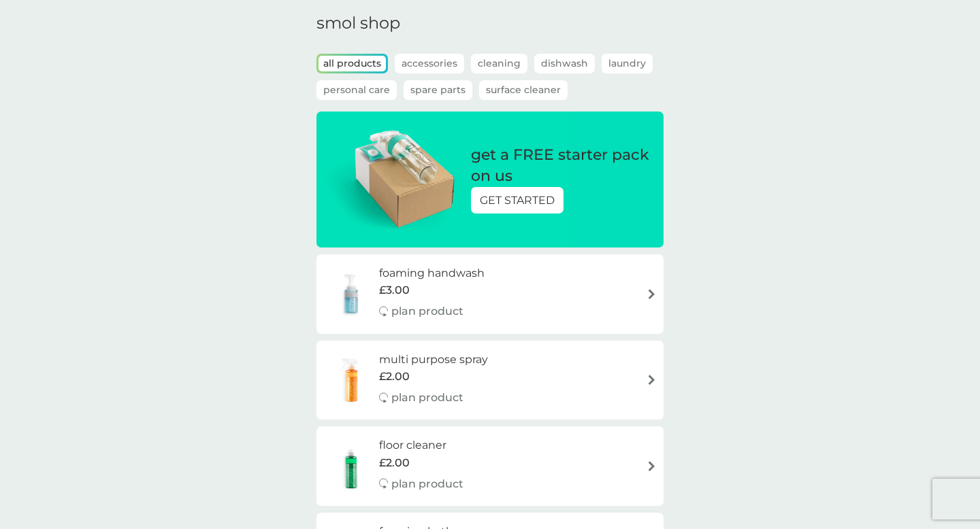 The height and width of the screenshot is (529, 980). What do you see at coordinates (394, 290) in the screenshot?
I see `span: £3.00` at bounding box center [394, 290].